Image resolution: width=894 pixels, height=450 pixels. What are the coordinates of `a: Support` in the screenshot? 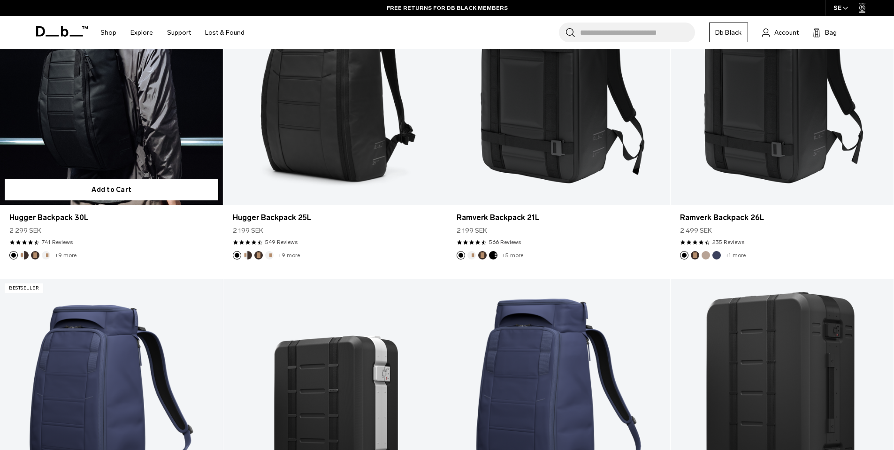 It's located at (179, 32).